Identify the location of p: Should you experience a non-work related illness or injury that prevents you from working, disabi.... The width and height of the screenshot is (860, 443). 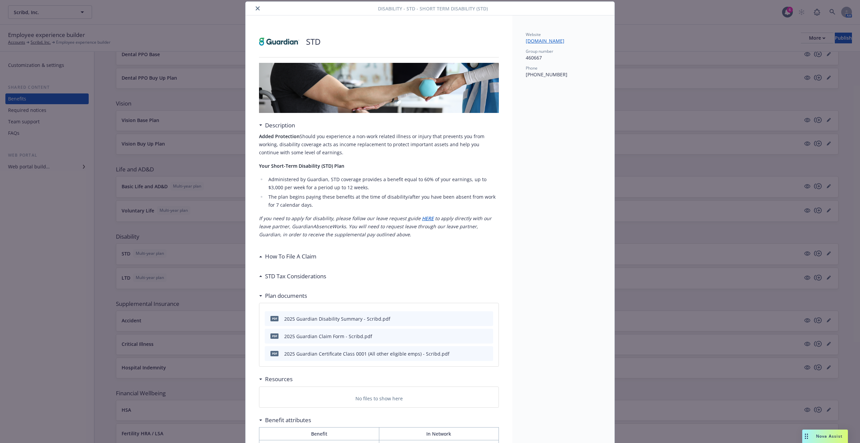
(379, 144).